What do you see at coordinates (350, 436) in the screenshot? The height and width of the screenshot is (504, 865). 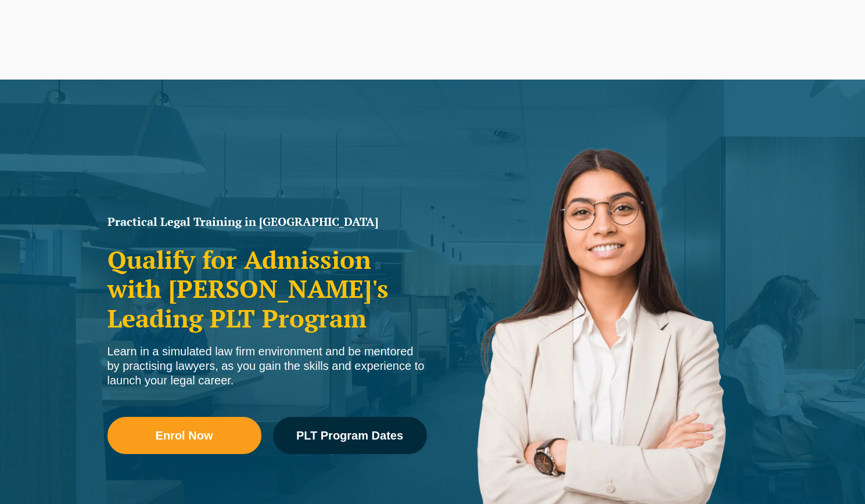 I see `a: PLT Program Dates` at bounding box center [350, 436].